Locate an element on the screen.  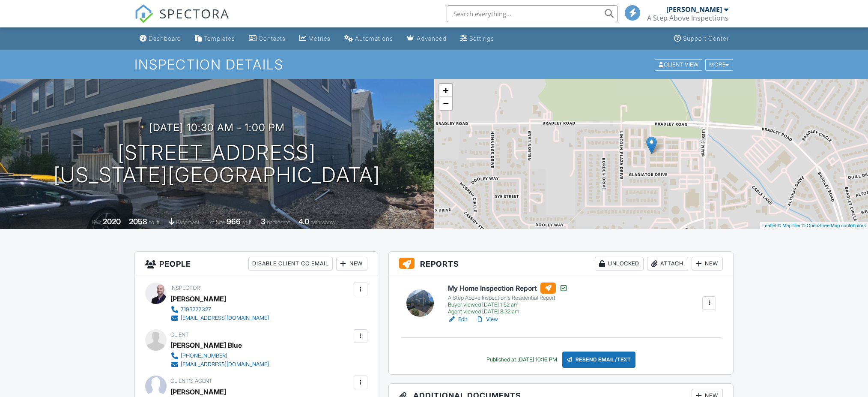
div: 966 is located at coordinates (234, 221).